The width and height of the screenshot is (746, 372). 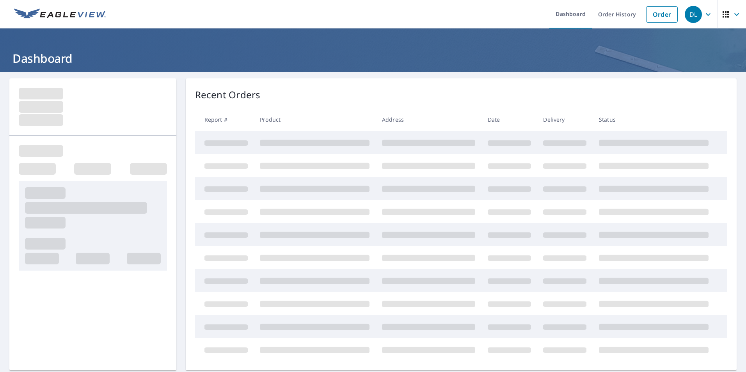 I want to click on th: Address, so click(x=429, y=119).